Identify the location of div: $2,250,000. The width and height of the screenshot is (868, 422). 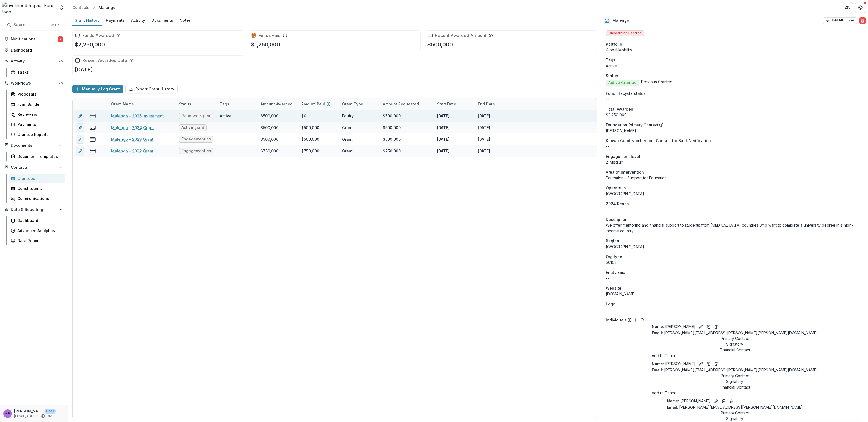
(735, 115).